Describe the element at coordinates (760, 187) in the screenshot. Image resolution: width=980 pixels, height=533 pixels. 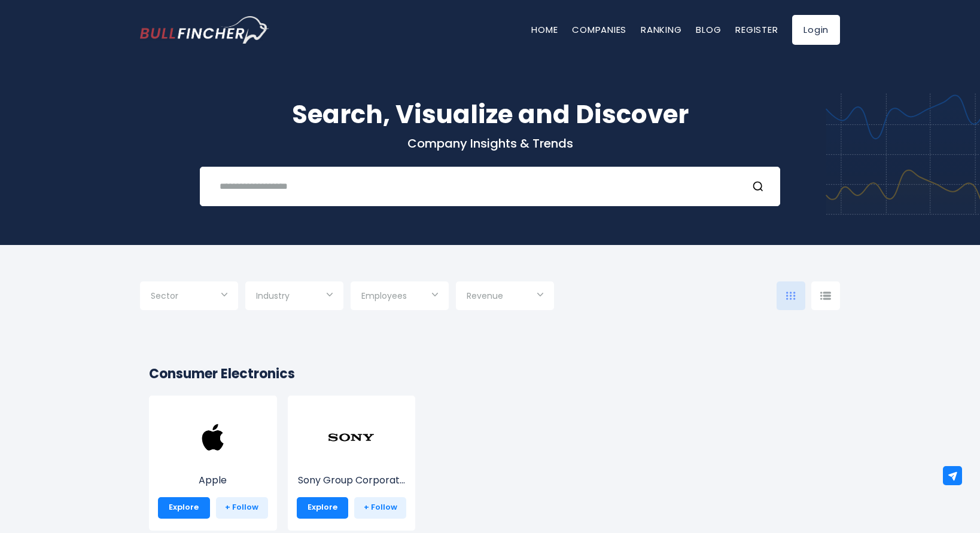
I see `button: Search` at that location.